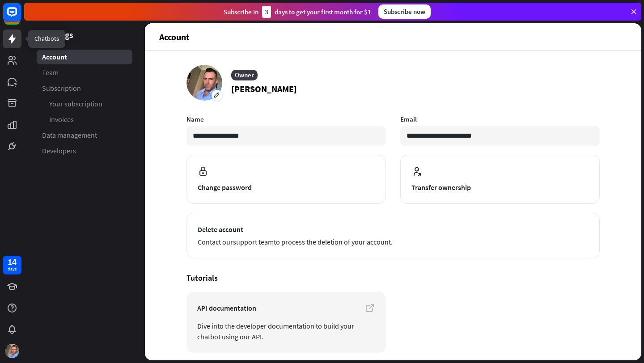 The height and width of the screenshot is (363, 644). I want to click on div: days, so click(12, 270).